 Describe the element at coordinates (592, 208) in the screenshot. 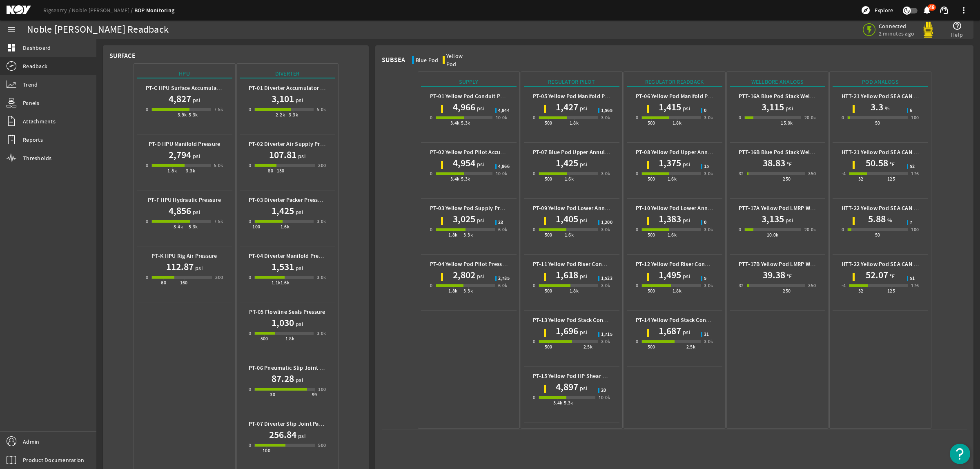

I see `b: PT-09 Yellow Pod Lower Annular Pilot Pressure` at that location.